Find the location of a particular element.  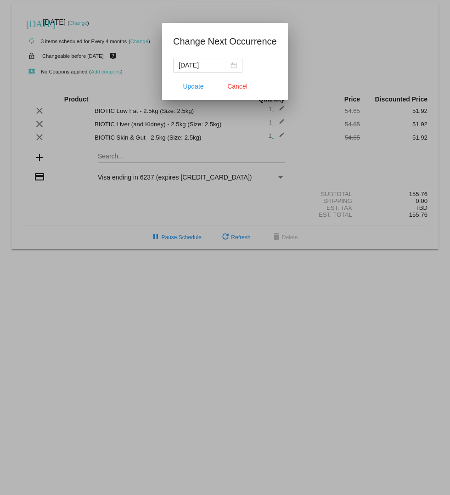

span: Update is located at coordinates (193, 86).